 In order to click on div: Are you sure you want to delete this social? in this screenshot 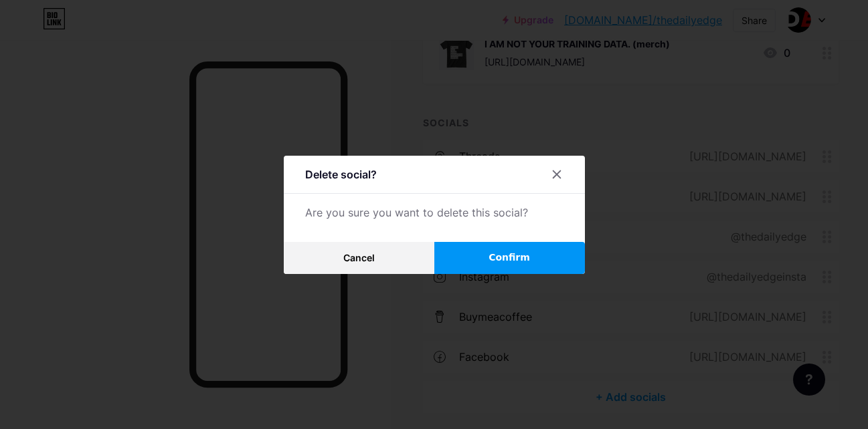, I will do `click(434, 213)`.